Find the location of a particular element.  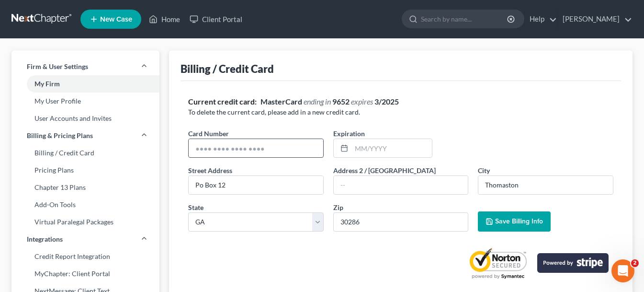

a: Credit Report Integration is located at coordinates (85, 257).